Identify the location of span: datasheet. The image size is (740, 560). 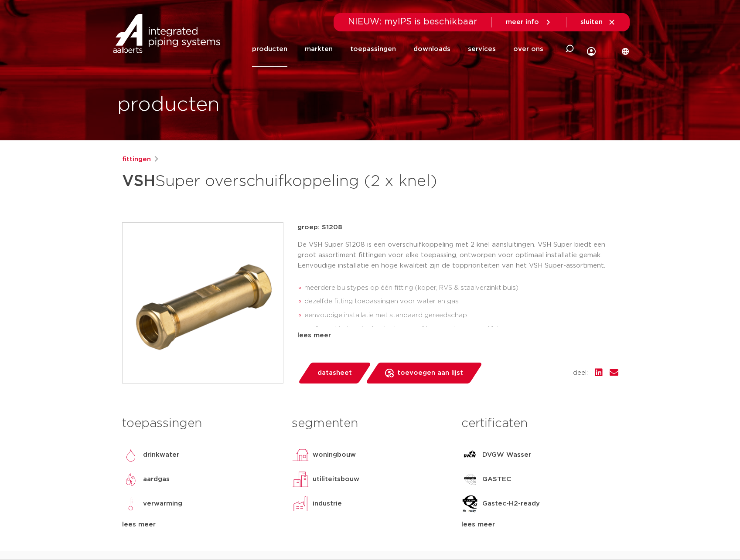
(335, 373).